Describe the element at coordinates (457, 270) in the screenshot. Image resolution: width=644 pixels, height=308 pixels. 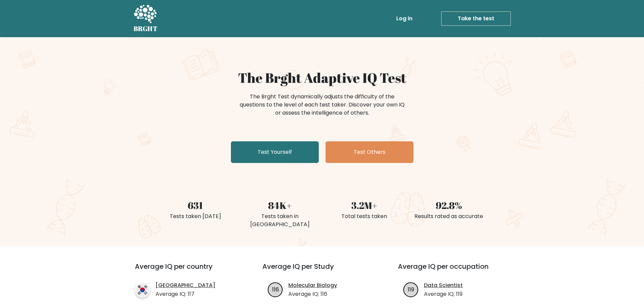
I see `h3: Average IQ per occupation` at that location.